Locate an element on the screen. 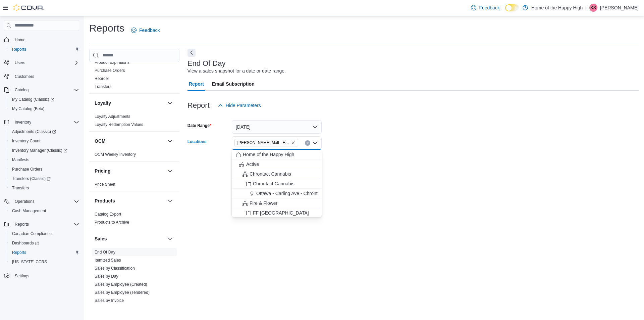 This screenshot has width=644, height=320. div: Kaysi Strome is located at coordinates (593, 8).